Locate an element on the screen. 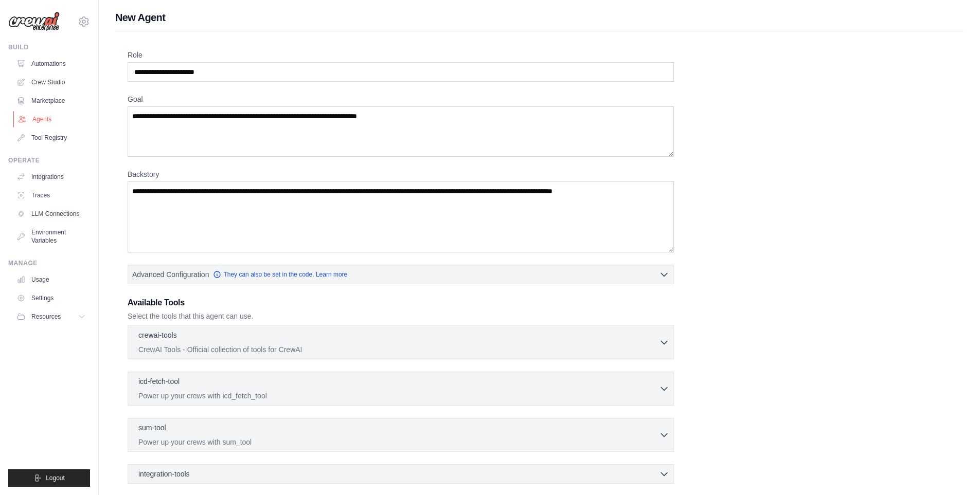  p: icd-fetch-tool is located at coordinates (159, 382).